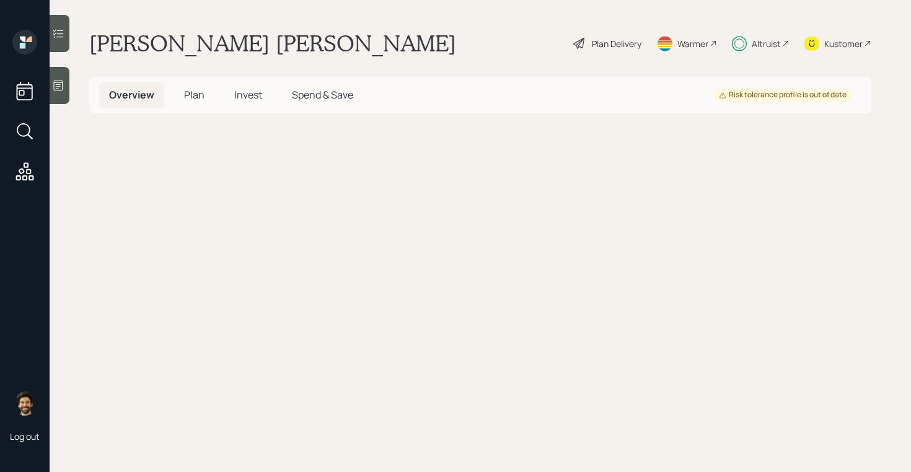  I want to click on span: Overview, so click(131, 95).